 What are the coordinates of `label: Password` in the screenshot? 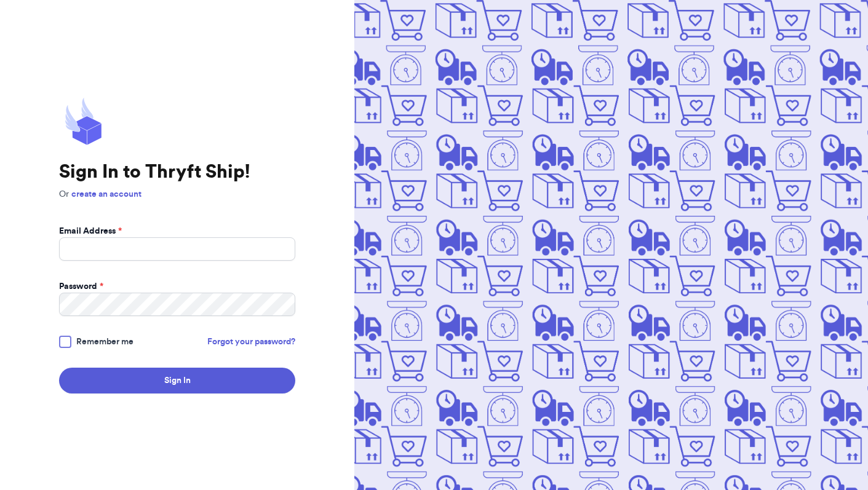 It's located at (81, 286).